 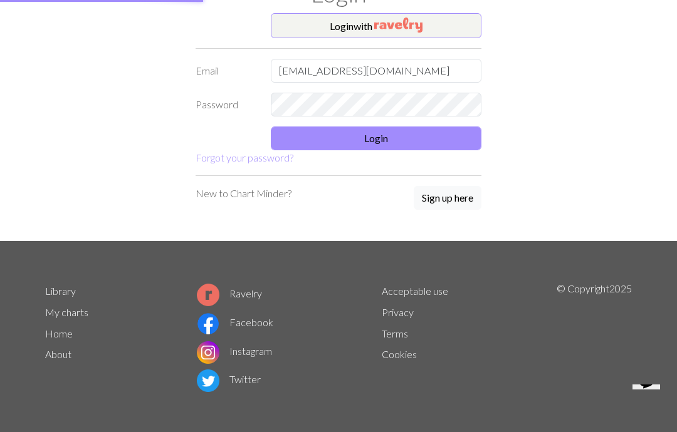 I want to click on a: My charts, so click(x=66, y=312).